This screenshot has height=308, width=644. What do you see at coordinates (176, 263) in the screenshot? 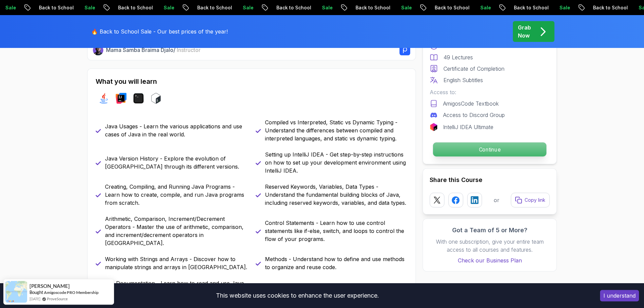
I see `p: Working with Strings and Arrays - Discover how to manipulate strings and arrays in [GEOGRAPHIC_DA...` at bounding box center [176, 263].